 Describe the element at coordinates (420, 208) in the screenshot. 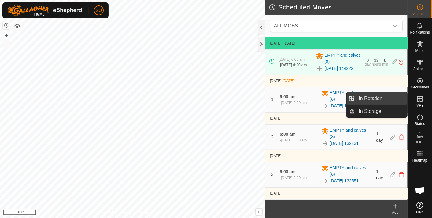

I see `a: Help` at that location.